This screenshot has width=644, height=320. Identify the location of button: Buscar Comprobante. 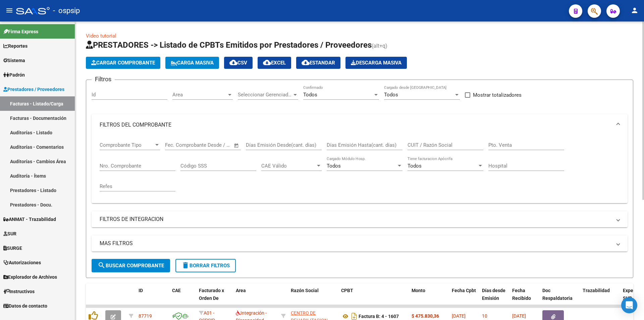
(131, 266).